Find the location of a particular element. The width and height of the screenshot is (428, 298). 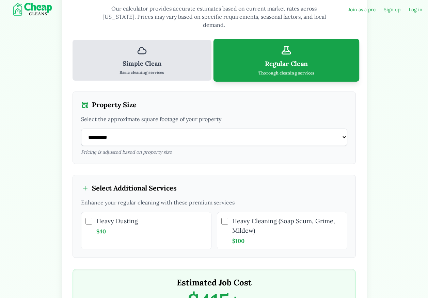

a: Sign up is located at coordinates (392, 10).